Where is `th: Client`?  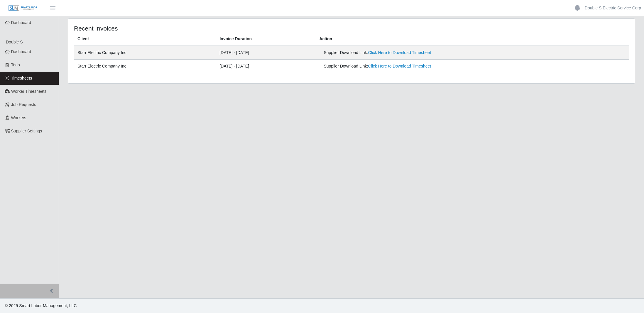
th: Client is located at coordinates (145, 39).